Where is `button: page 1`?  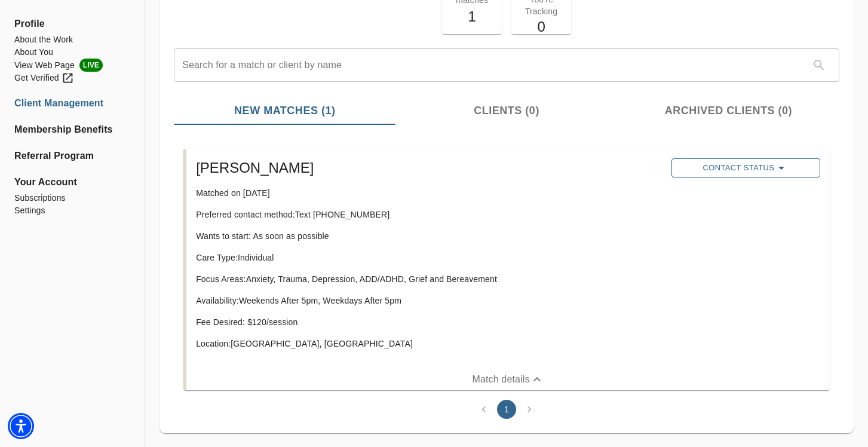 button: page 1 is located at coordinates (506, 409).